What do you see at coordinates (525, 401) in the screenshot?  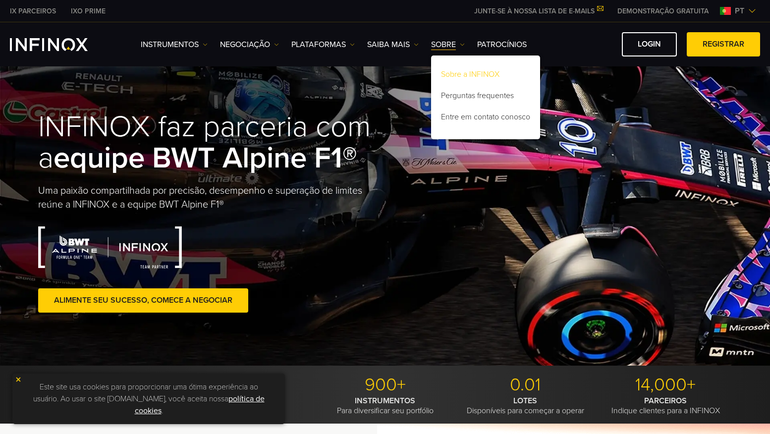 I see `strong: LOTES` at bounding box center [525, 401].